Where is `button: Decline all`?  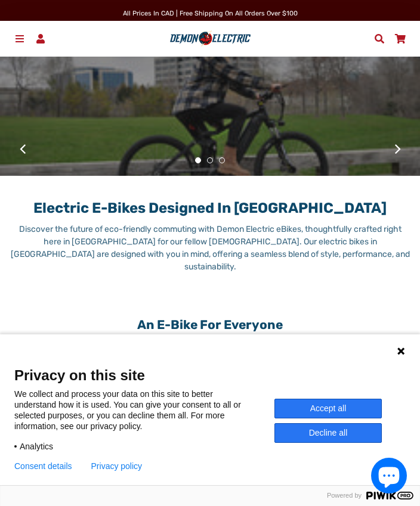 button: Decline all is located at coordinates (328, 433).